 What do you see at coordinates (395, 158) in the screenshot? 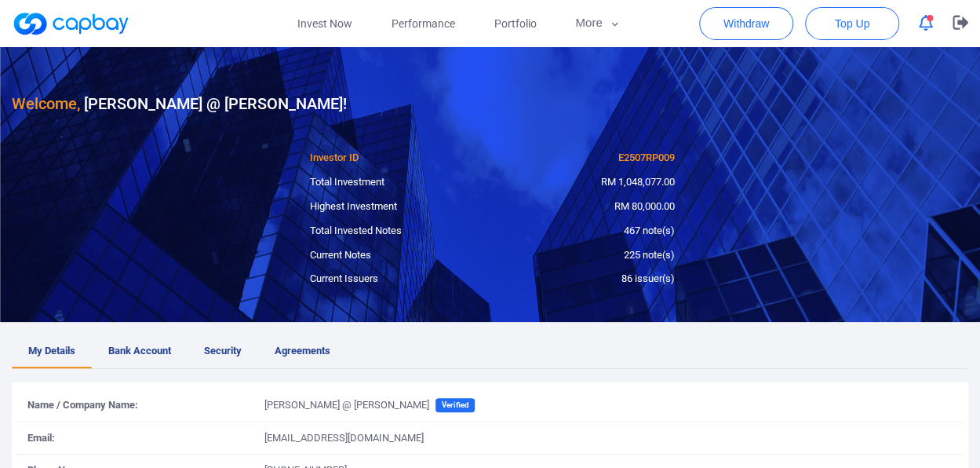
I see `div: Investor ID` at bounding box center [395, 158].